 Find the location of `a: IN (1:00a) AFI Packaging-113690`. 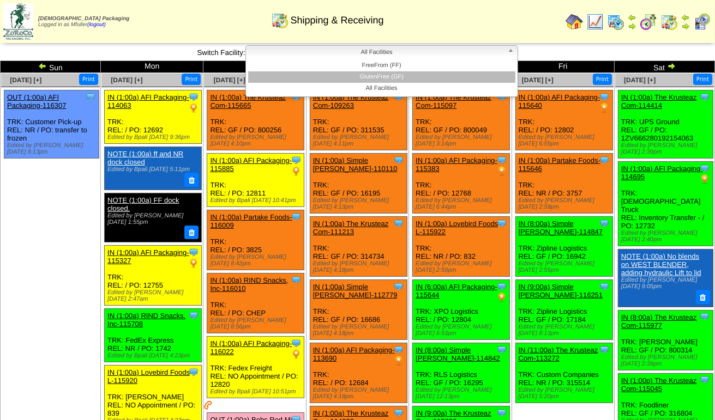

a: IN (1:00a) AFI Packaging-113690 is located at coordinates (354, 354).